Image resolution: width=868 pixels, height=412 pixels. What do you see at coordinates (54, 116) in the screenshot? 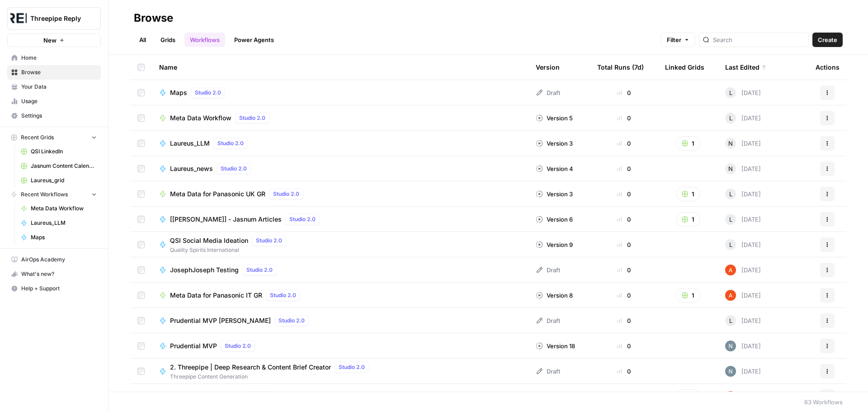
I see `a: Settings` at bounding box center [54, 116].